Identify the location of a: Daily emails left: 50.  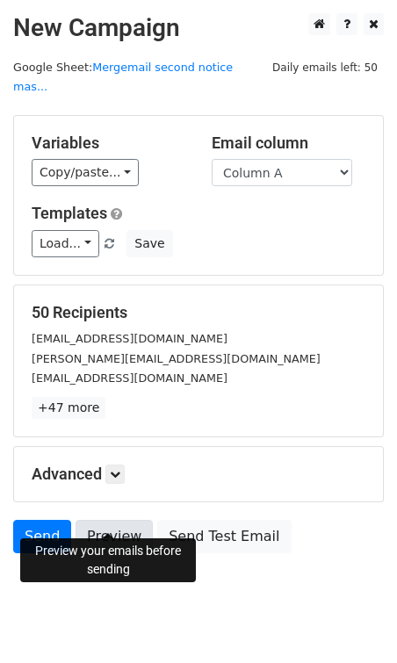
(325, 67).